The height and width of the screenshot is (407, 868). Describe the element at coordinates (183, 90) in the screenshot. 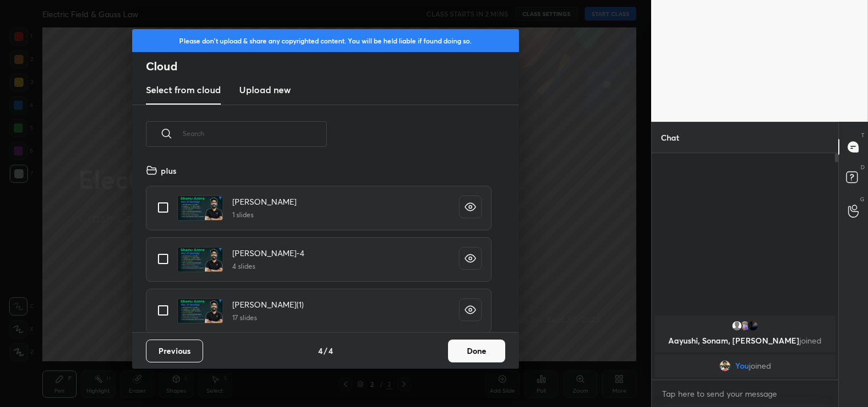

I see `h3: Select from cloud` at that location.